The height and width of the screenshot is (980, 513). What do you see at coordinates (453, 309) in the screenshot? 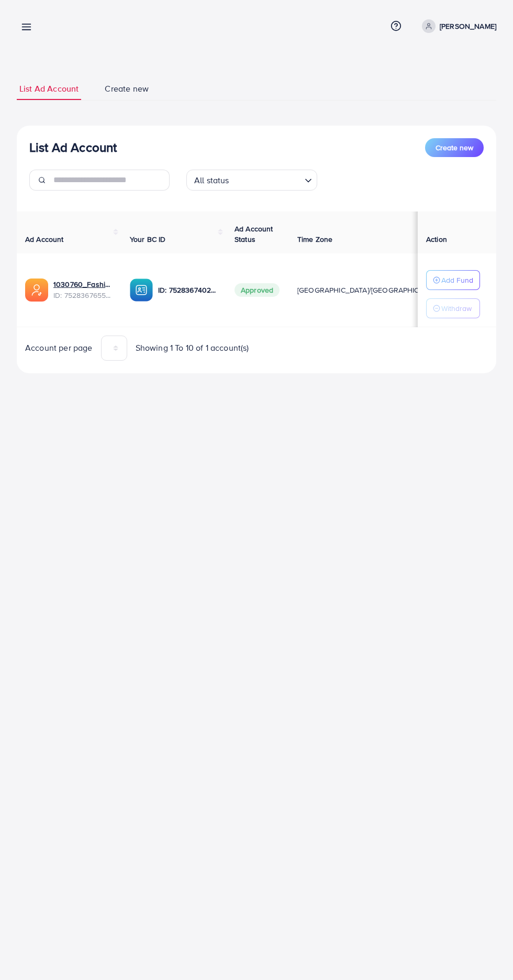
I see `button: Withdraw` at bounding box center [453, 309].